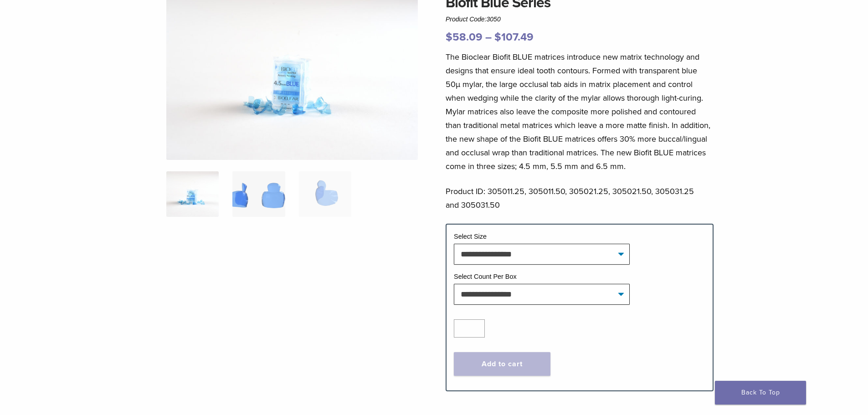  What do you see at coordinates (473, 19) in the screenshot?
I see `span: Product Code:` at bounding box center [473, 19].